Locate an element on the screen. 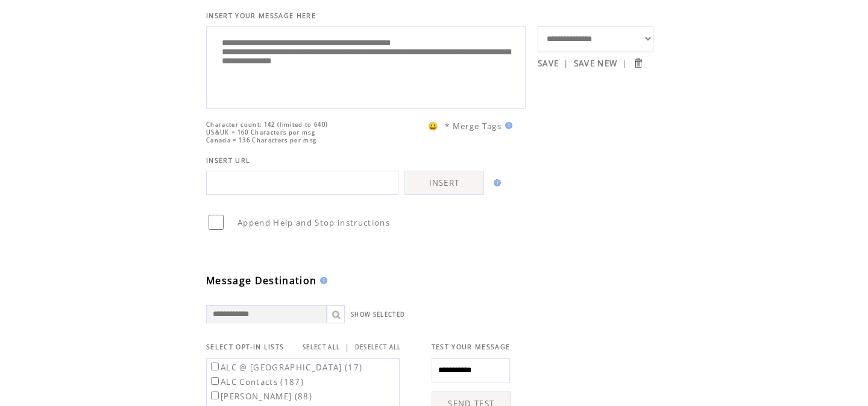 The image size is (868, 406). span: SELECT OPT-IN LISTS is located at coordinates (245, 347).